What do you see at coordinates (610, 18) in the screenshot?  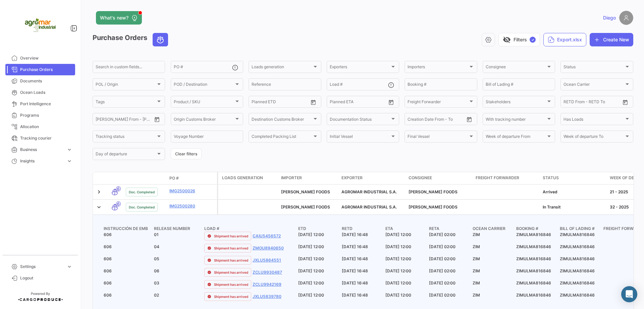 I see `span: Diego` at bounding box center [610, 18].